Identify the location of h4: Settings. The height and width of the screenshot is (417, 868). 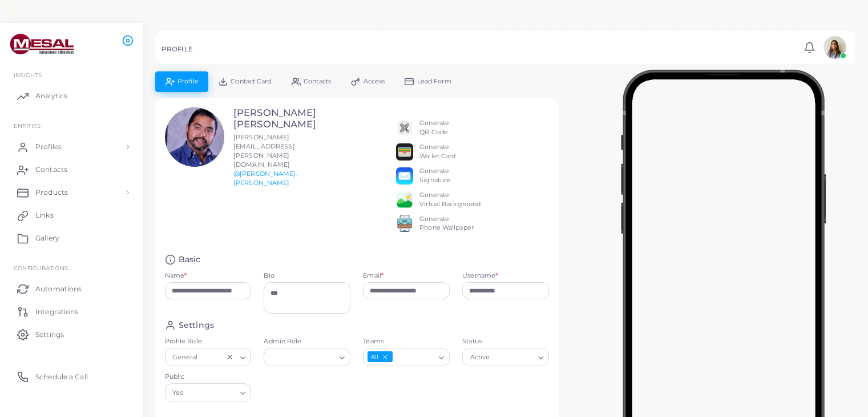
(197, 325).